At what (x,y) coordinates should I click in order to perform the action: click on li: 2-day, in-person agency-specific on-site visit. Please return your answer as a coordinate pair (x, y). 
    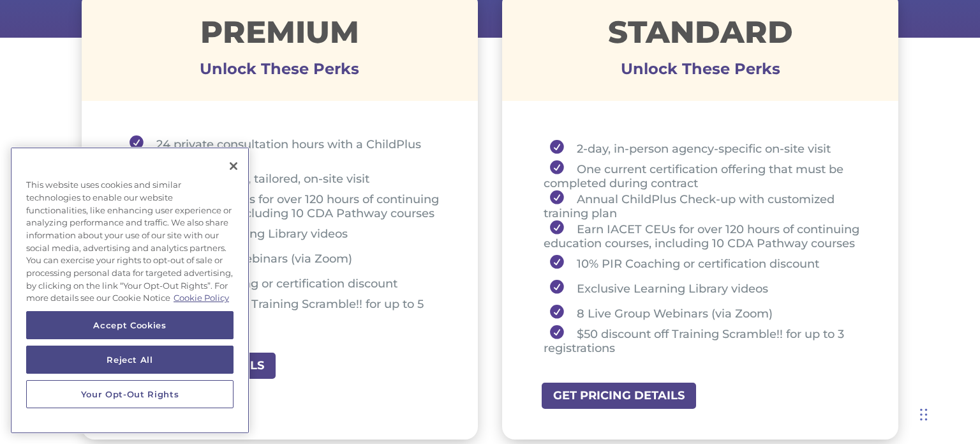
    Looking at the image, I should click on (705, 147).